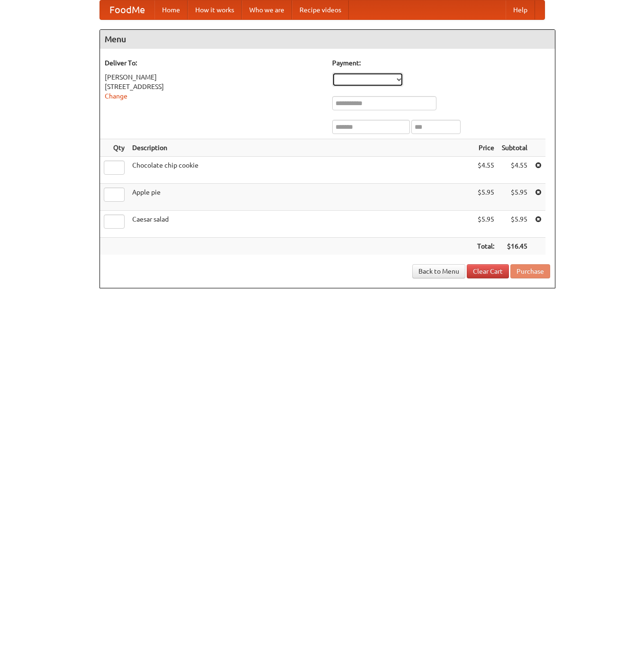 The height and width of the screenshot is (670, 644). Describe the element at coordinates (441, 63) in the screenshot. I see `h5: Payment:` at that location.